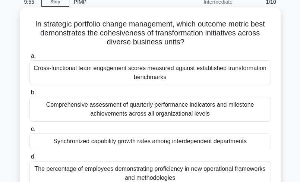 The image size is (300, 182). What do you see at coordinates (33, 156) in the screenshot?
I see `span: d.` at bounding box center [33, 156].